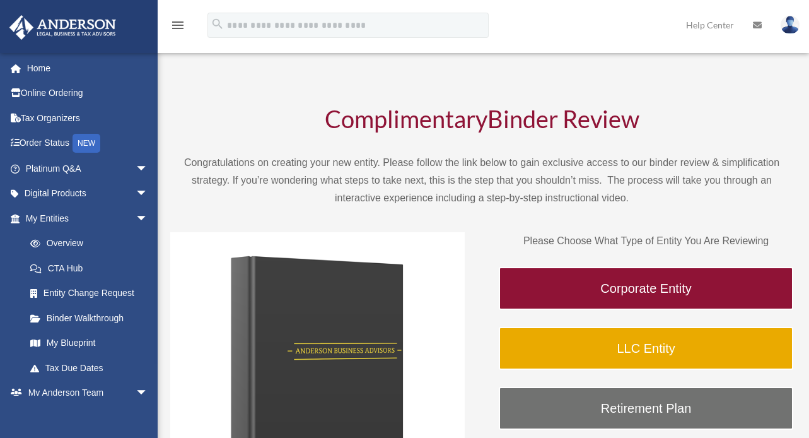 The width and height of the screenshot is (809, 438). Describe the element at coordinates (88, 118) in the screenshot. I see `a: Tax Organizers` at that location.